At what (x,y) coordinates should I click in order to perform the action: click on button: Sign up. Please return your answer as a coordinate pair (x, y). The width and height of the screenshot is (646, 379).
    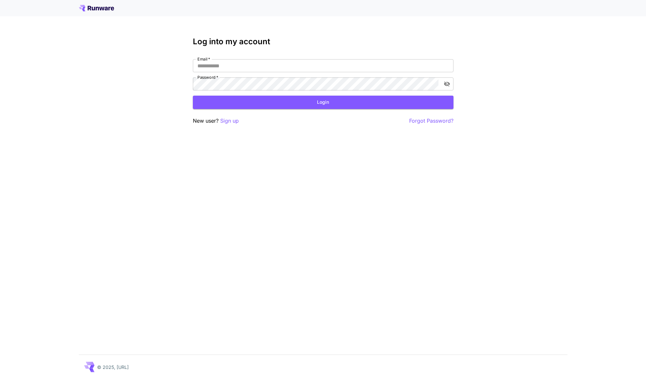
    Looking at the image, I should click on (229, 121).